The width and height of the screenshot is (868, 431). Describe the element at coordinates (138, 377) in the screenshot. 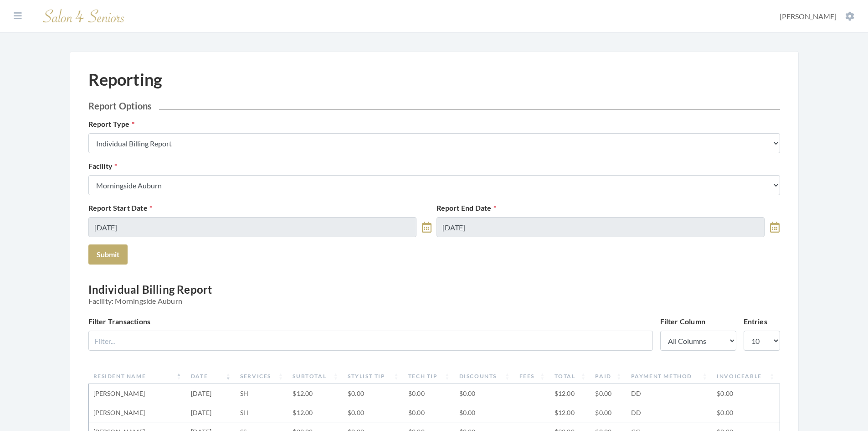

I see `th: Resident Name: activate to sort column descending` at that location.